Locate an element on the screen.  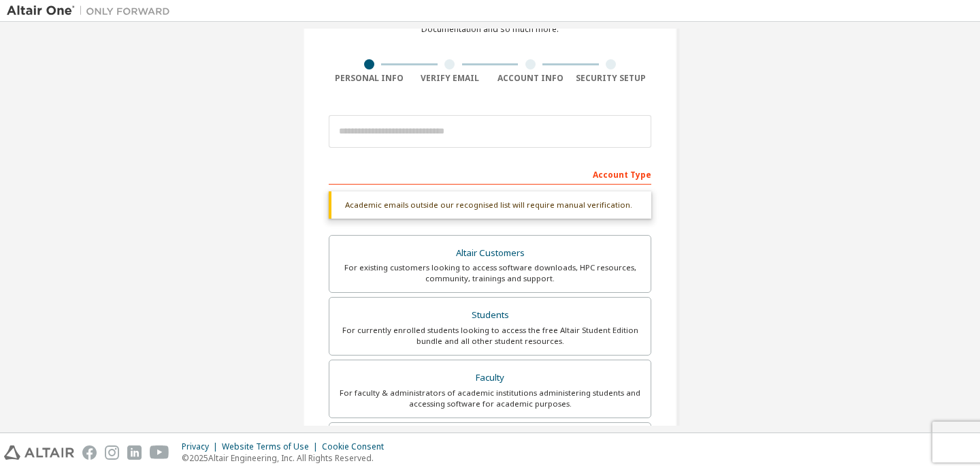
div: Students is located at coordinates (490, 316).